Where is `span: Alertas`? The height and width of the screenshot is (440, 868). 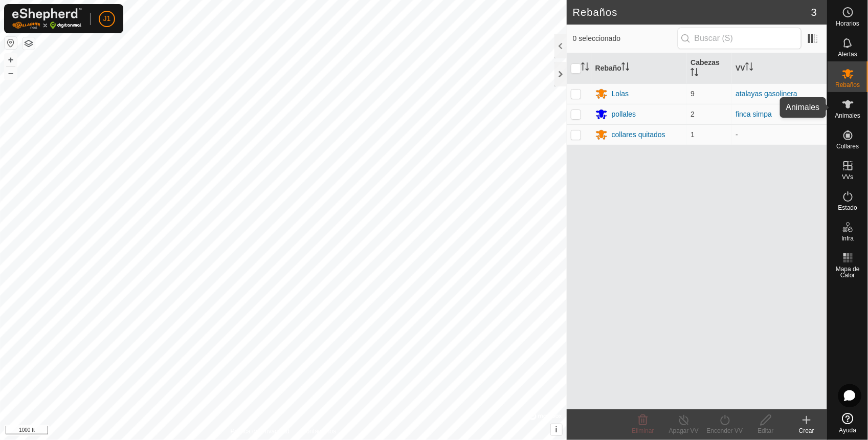
span: Alertas is located at coordinates (847, 55).